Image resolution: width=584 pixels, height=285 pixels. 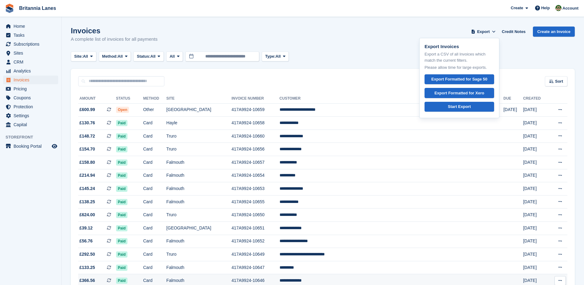 I want to click on div: Export Formatted for Sage 50, so click(x=460, y=79).